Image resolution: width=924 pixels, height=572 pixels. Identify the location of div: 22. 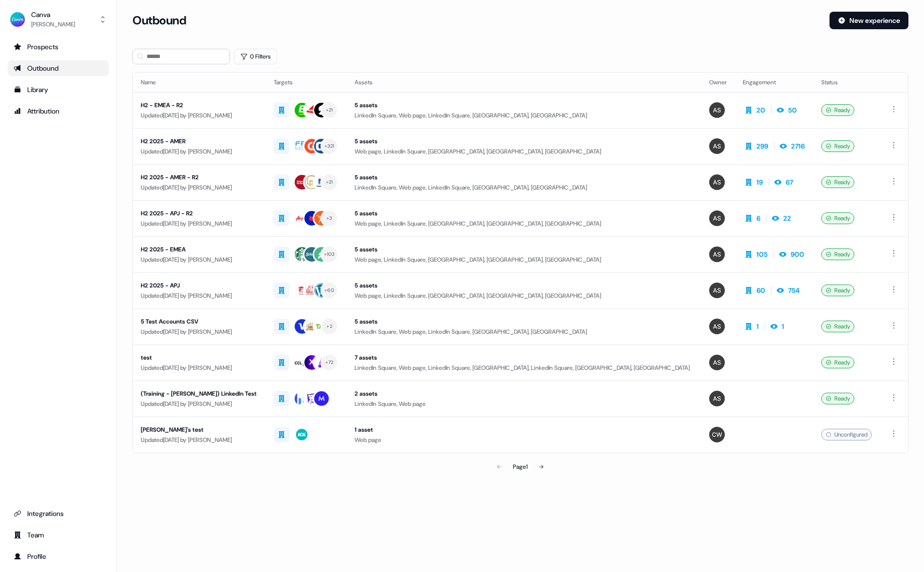
(787, 218).